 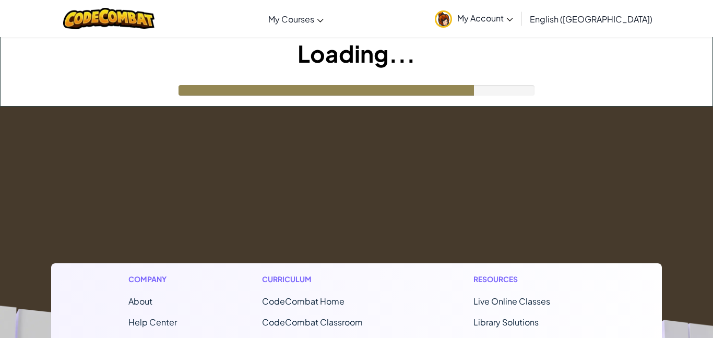 I want to click on h1: Curriculum, so click(x=325, y=279).